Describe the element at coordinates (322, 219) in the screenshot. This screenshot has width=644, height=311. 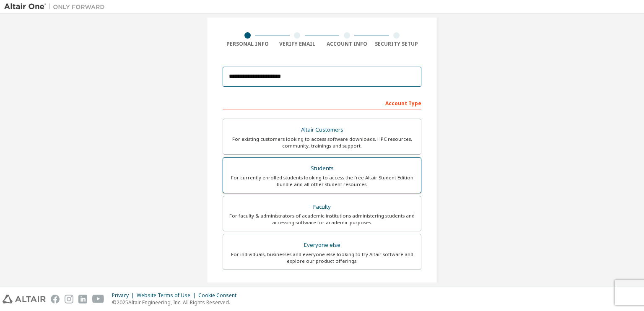
I see `div: For faculty & administrators of academic institutions administering students and accessing softwa...` at that location.